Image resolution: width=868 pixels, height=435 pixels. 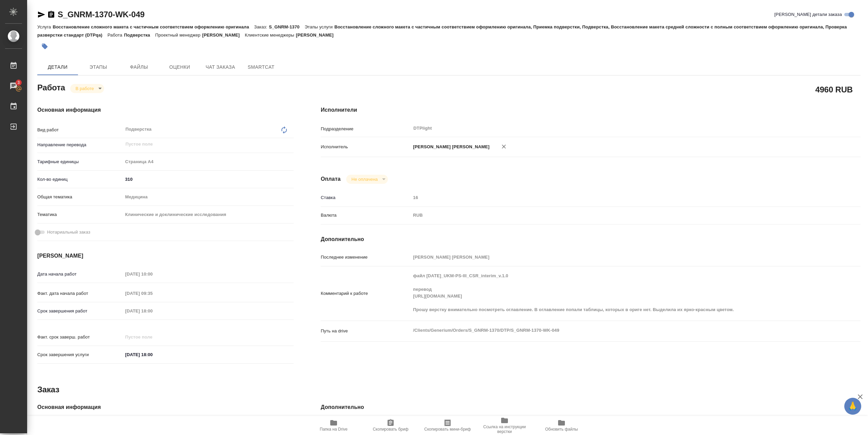 I want to click on p: Подразделение, so click(x=365, y=129).